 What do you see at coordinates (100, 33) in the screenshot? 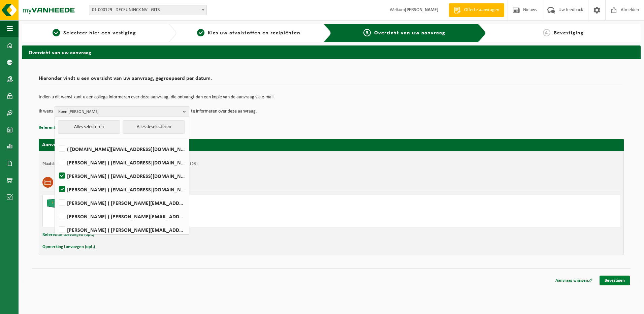
I see `span: Selecteer hier een vestiging` at bounding box center [100, 33].